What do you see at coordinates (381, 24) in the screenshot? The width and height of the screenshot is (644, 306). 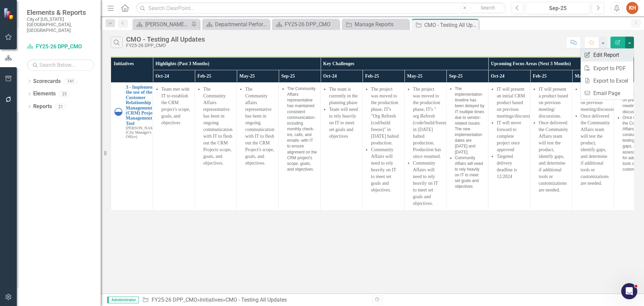 I see `div: Manage Reports` at bounding box center [381, 24].